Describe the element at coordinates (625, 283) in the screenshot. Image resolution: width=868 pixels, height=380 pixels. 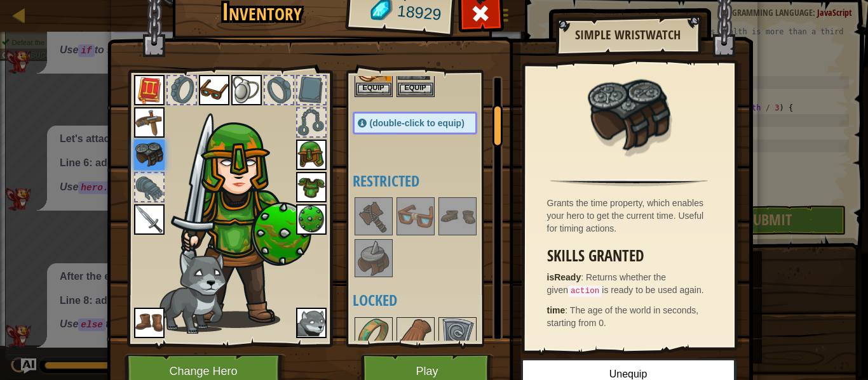
I see `span: Returns whether the given is ready to be used again.` at that location.